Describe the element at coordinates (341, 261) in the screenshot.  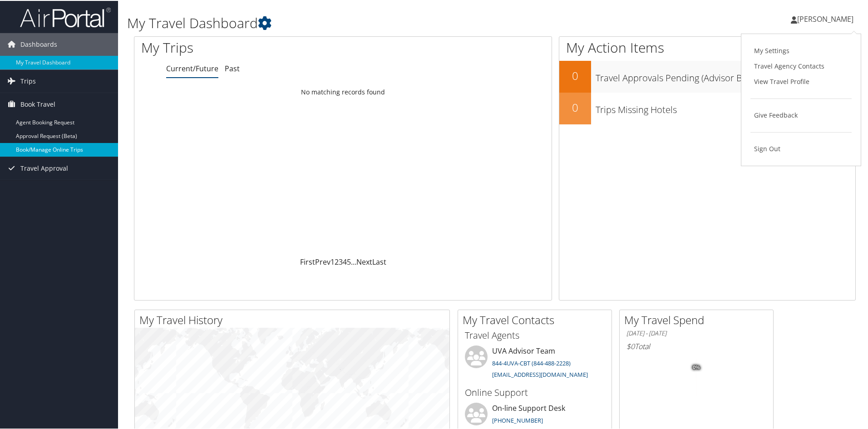
I see `a: 3` at that location.